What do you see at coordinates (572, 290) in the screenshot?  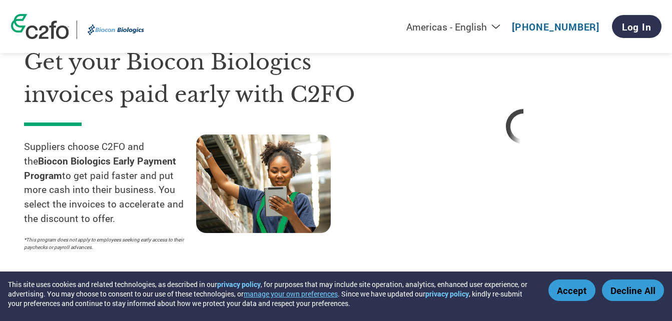 I see `button: Accept` at bounding box center [572, 290].